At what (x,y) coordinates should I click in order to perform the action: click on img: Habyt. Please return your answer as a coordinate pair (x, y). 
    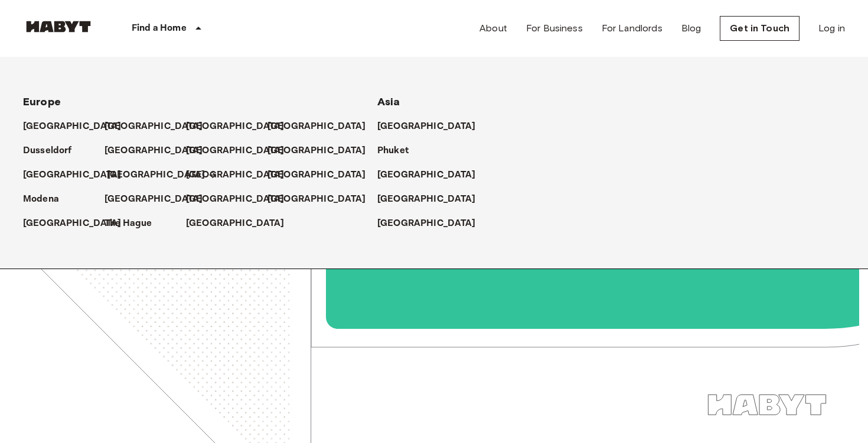
    Looking at the image, I should click on (59, 27).